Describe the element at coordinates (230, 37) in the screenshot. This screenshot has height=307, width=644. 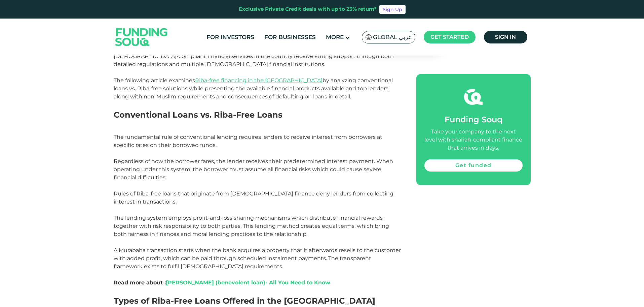
I see `a: For Investors` at that location.